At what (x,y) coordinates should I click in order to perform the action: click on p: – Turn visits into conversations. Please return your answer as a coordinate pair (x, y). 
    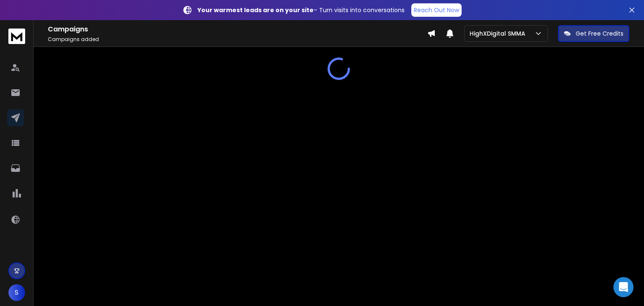
    Looking at the image, I should click on (301, 10).